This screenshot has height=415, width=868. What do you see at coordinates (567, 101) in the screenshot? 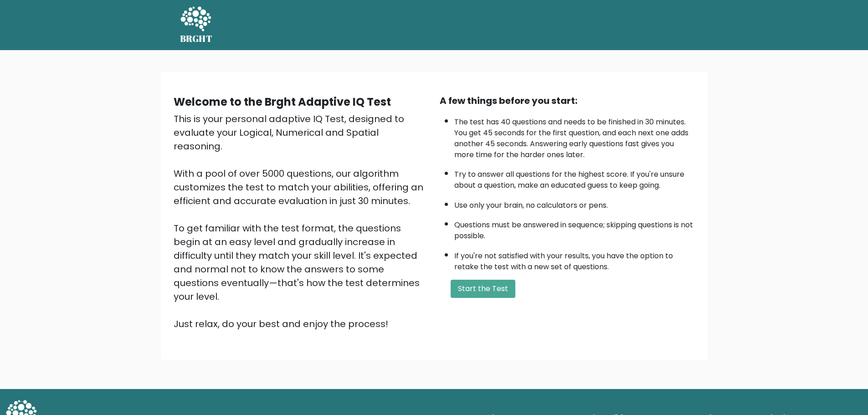
I see `div: A few things before you start:` at bounding box center [567, 101].